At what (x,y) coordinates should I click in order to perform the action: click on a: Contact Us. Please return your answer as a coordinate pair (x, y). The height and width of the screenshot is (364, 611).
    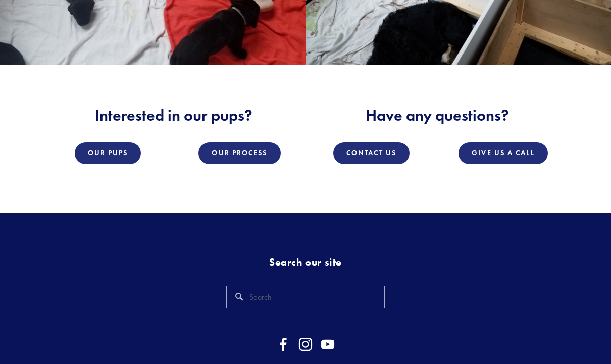
    Looking at the image, I should click on (372, 154).